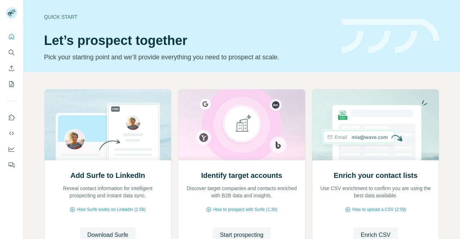 The image size is (460, 239). What do you see at coordinates (188, 17) in the screenshot?
I see `div: Quick start` at bounding box center [188, 17].